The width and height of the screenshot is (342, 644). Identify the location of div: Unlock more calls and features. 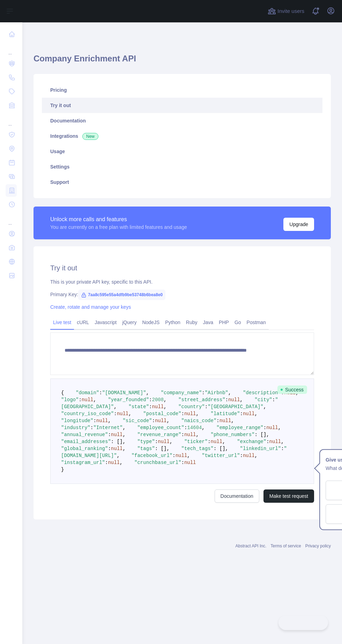
(119, 219).